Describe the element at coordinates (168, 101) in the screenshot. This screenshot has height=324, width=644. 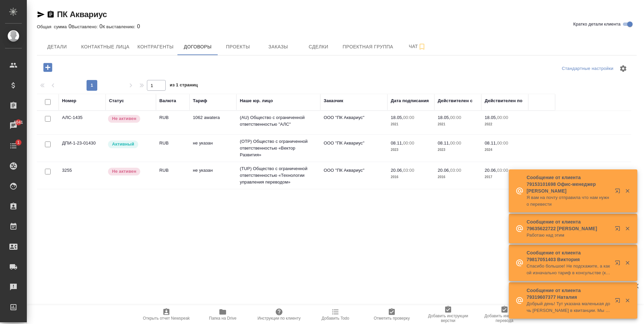
I see `div: Валюта` at that location.